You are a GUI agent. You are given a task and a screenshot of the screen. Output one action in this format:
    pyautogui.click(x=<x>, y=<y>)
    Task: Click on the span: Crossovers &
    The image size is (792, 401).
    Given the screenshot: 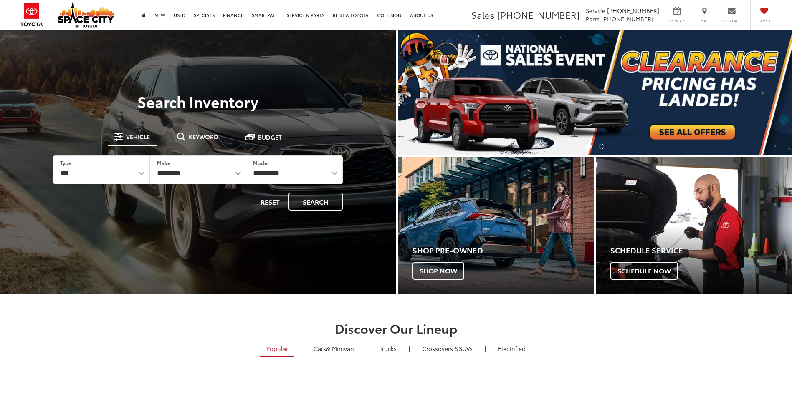 What is the action you would take?
    pyautogui.click(x=440, y=349)
    